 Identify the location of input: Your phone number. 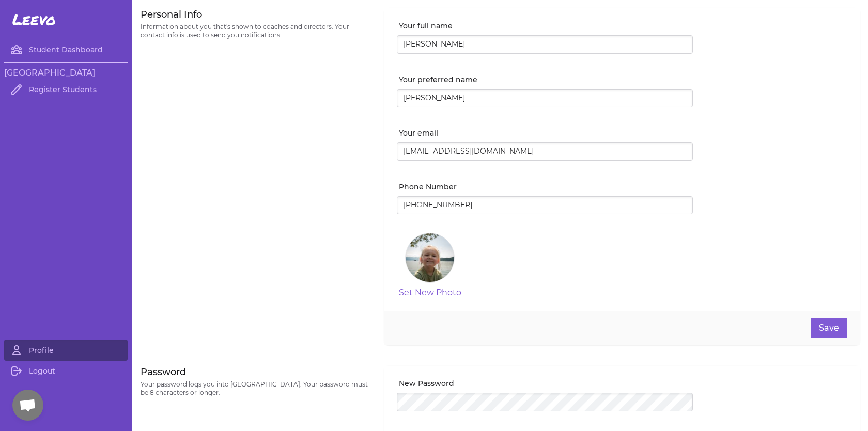
(544, 205).